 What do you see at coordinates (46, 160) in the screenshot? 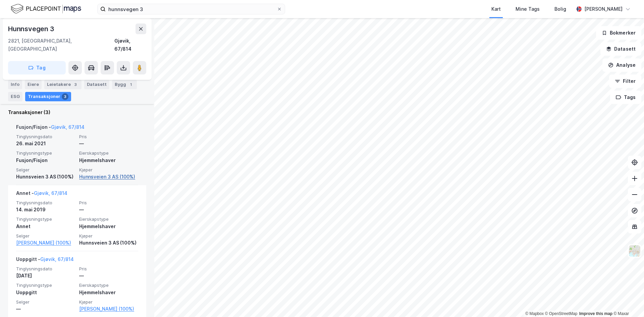
I see `div: Fusjon/Fisjon` at bounding box center [46, 160].